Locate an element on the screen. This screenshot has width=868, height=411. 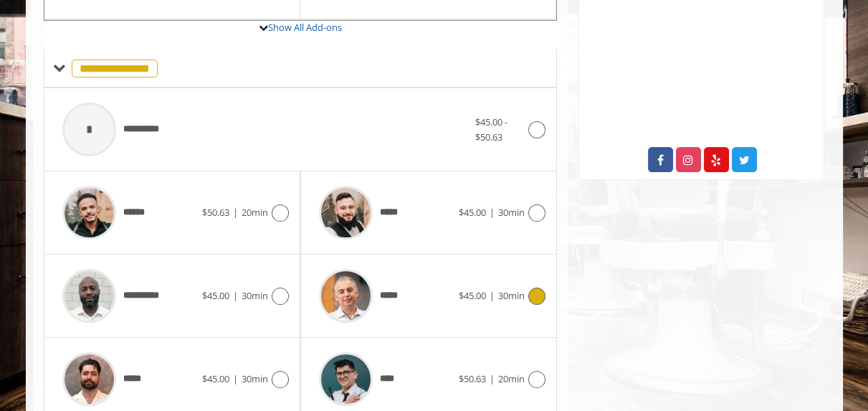
a: Show All Add-ons is located at coordinates (305, 28).